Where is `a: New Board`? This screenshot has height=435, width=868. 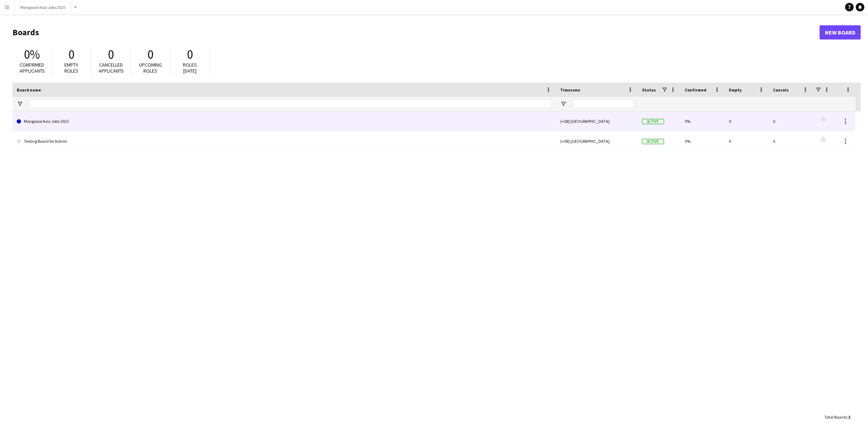
a: New Board is located at coordinates (841, 33).